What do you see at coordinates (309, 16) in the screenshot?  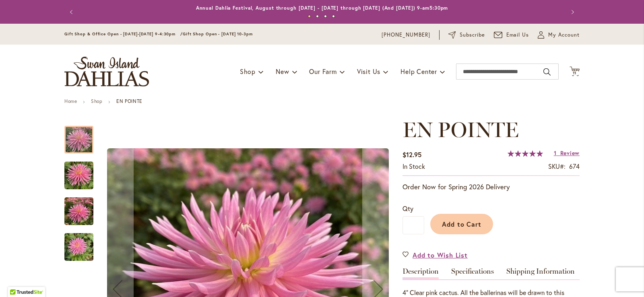 I see `button: 1 of 4` at bounding box center [309, 16].